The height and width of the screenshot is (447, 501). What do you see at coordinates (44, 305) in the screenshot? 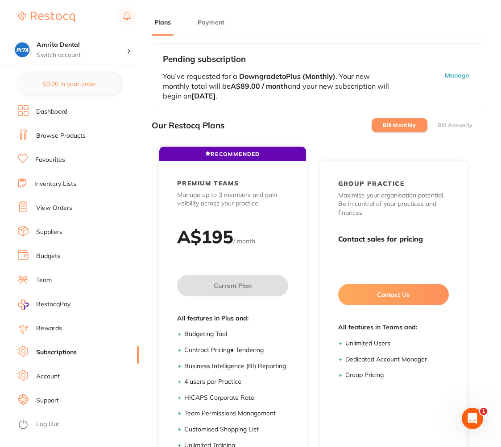
I see `a: RestocqPay` at bounding box center [44, 305].